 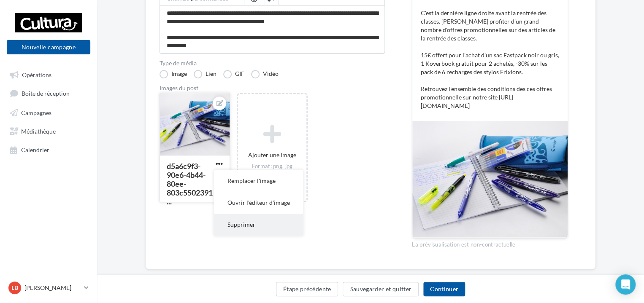 I want to click on a: Calendrier, so click(x=49, y=149).